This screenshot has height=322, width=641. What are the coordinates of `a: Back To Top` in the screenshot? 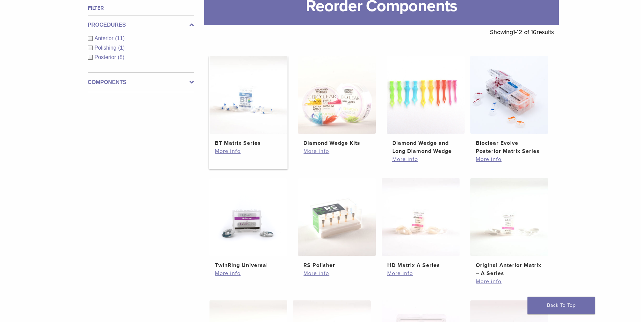 It's located at (561, 306).